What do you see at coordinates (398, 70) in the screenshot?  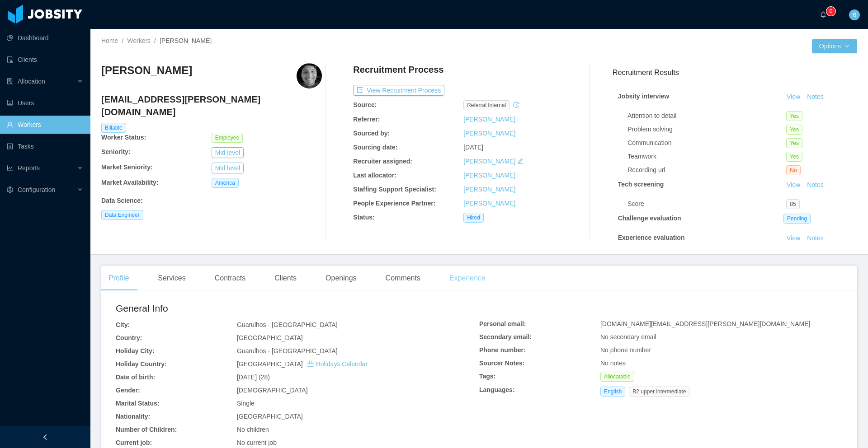 I see `h4: Recruitment Process` at bounding box center [398, 70].